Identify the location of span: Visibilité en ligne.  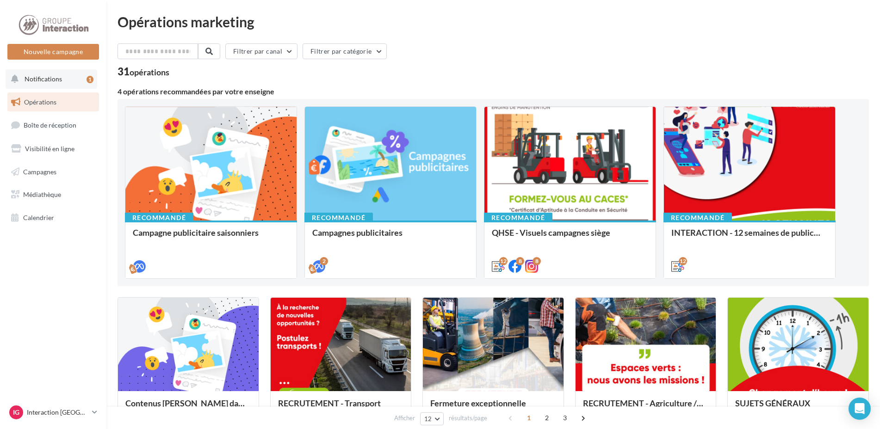
(49, 148).